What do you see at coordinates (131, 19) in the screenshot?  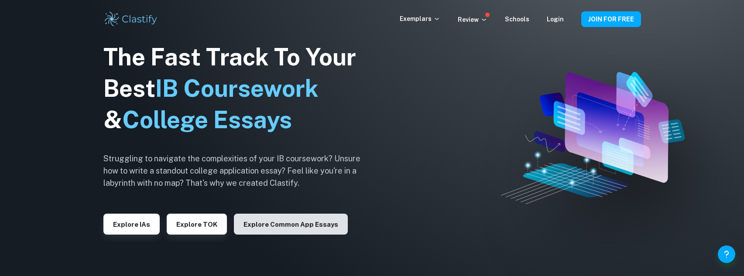 I see `img: Clastify logo` at bounding box center [131, 19].